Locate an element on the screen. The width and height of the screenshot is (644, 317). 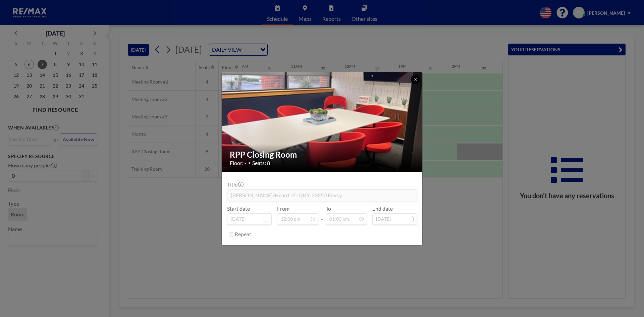
label: Title is located at coordinates (235, 185).